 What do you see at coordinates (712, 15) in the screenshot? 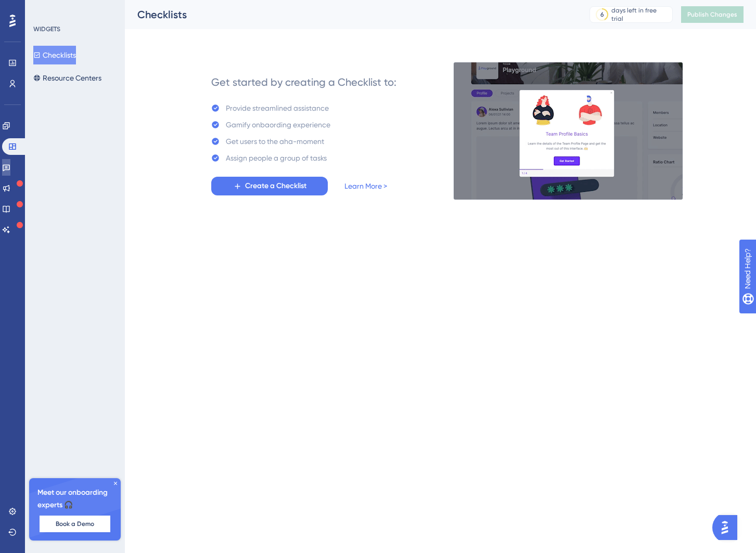
I see `span: Publish Changes` at bounding box center [712, 15].